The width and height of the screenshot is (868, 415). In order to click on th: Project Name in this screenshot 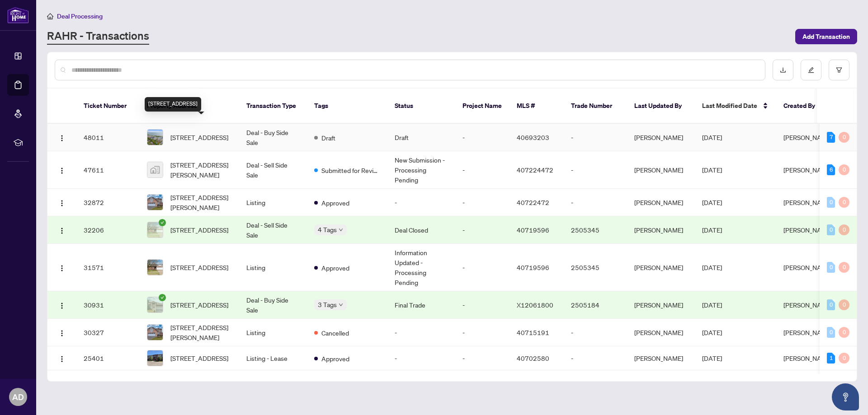, I will do `click(483, 106)`.